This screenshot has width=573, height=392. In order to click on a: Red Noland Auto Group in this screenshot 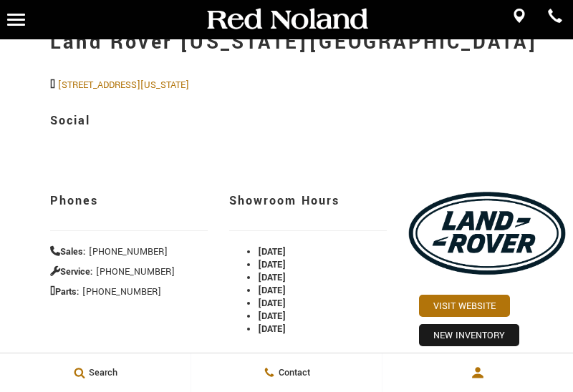, I will do `click(286, 19)`.